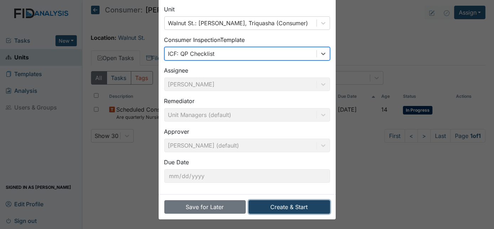 Image resolution: width=494 pixels, height=229 pixels. What do you see at coordinates (205, 207) in the screenshot?
I see `button: Save for Later` at bounding box center [205, 207].